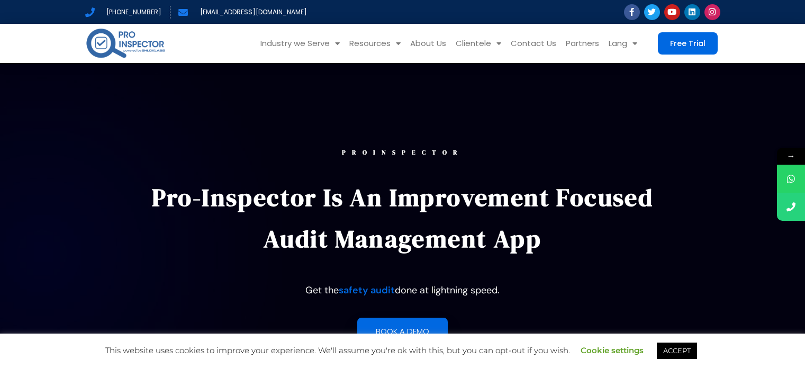 The height and width of the screenshot is (368, 805). What do you see at coordinates (533, 43) in the screenshot?
I see `a: Contact Us` at bounding box center [533, 43].